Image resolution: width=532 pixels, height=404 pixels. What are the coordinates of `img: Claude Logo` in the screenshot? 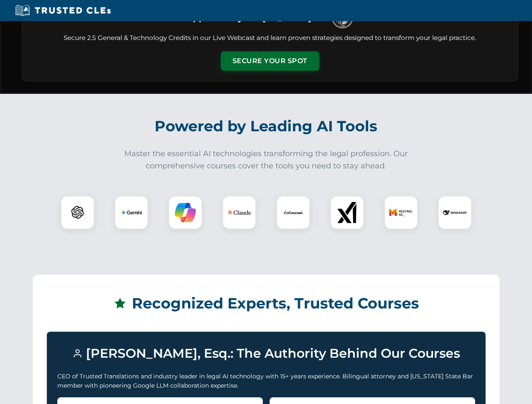 It's located at (239, 213).